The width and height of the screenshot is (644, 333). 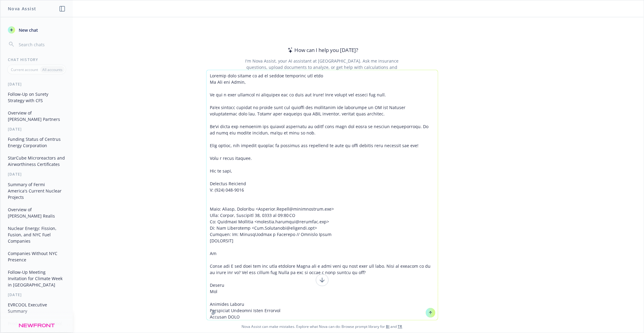 I want to click on a: BI, so click(x=388, y=326).